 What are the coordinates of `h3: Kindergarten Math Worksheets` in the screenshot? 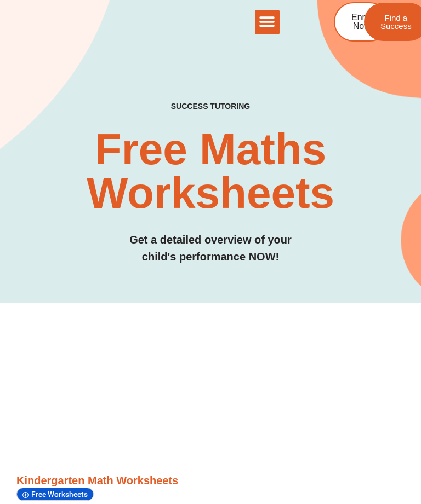 It's located at (210, 480).